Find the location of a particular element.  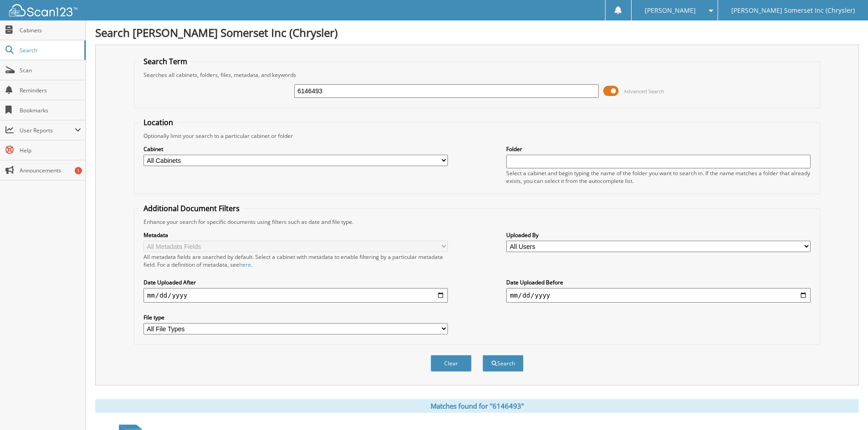

label: Folder is located at coordinates (658, 149).